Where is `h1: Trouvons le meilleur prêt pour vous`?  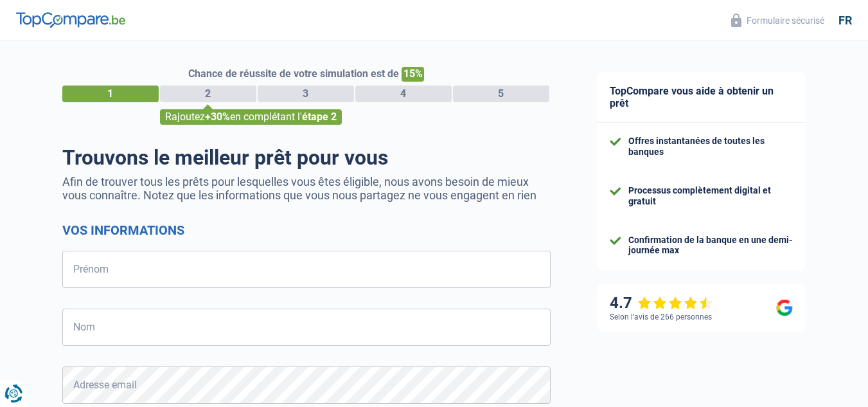 h1: Trouvons le meilleur prêt pour vous is located at coordinates (307, 157).